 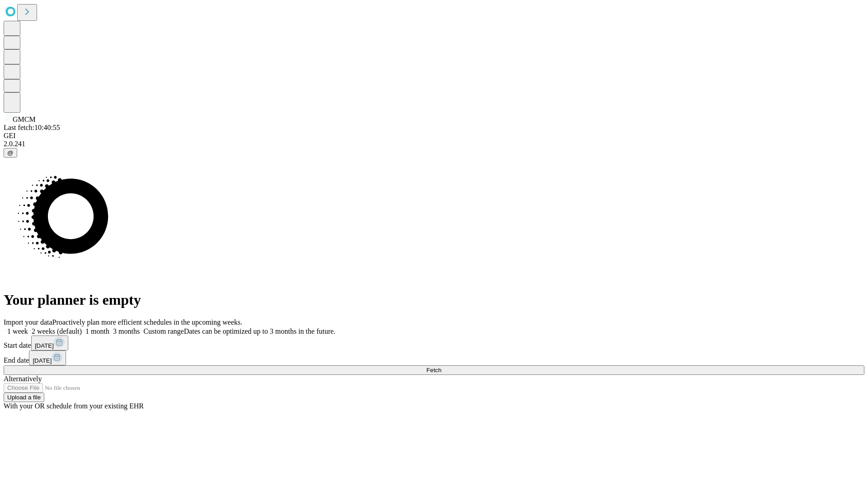 I want to click on div: End date, so click(x=434, y=357).